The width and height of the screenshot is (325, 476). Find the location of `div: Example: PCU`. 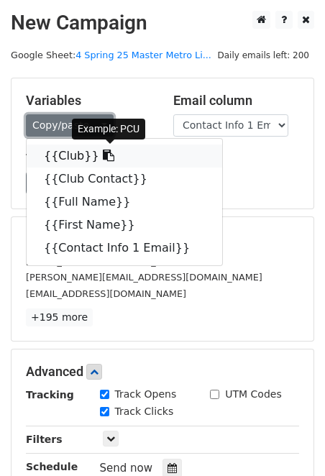

div: Example: PCU is located at coordinates (109, 129).